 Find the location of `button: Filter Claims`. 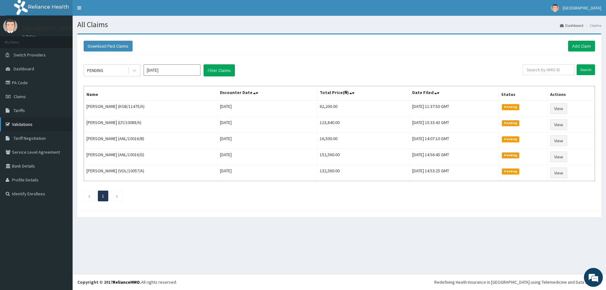

button: Filter Claims is located at coordinates (219, 70).